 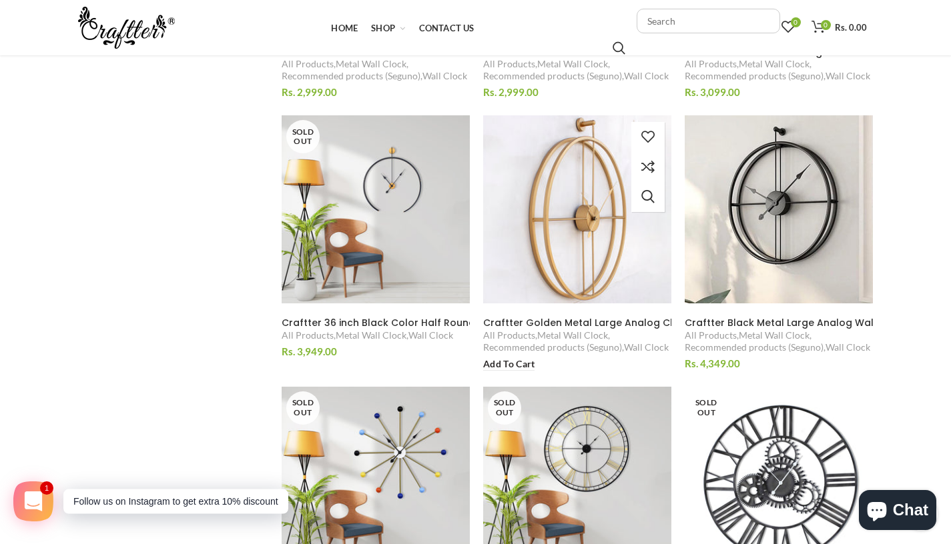 What do you see at coordinates (344, 28) in the screenshot?
I see `span: Home` at bounding box center [344, 28].